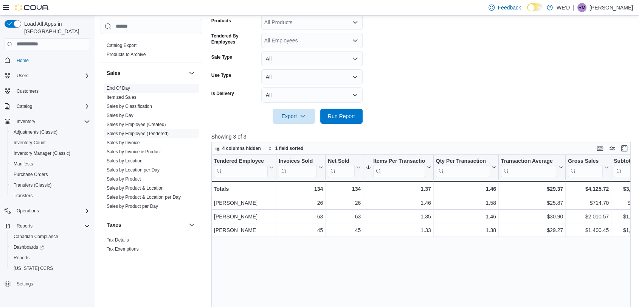 Image resolution: width=639 pixels, height=307 pixels. What do you see at coordinates (588, 203) in the screenshot?
I see `div: $714.70` at bounding box center [588, 203].